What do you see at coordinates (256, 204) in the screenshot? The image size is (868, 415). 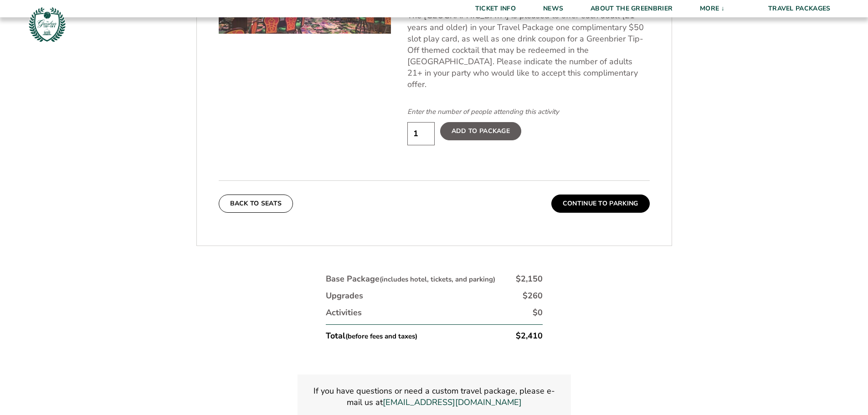 I see `button: Back To Seats` at bounding box center [256, 204].